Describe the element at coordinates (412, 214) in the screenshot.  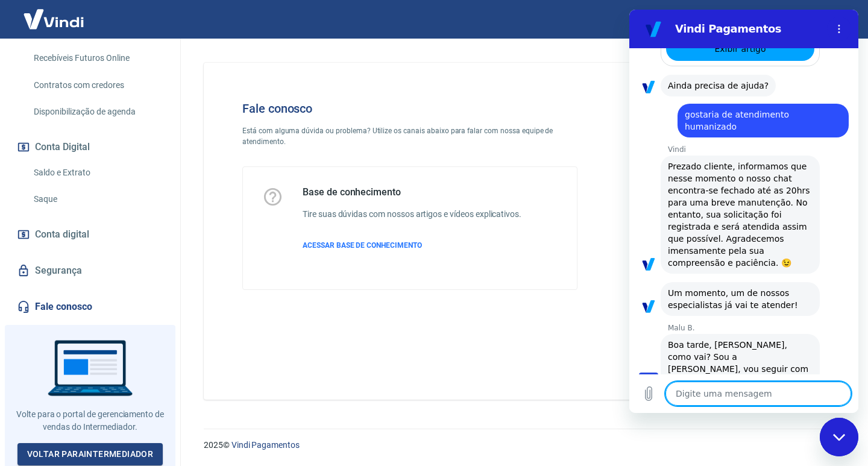
I see `h6: Tire suas dúvidas com nossos artigos e vídeos explicativos.` at that location.